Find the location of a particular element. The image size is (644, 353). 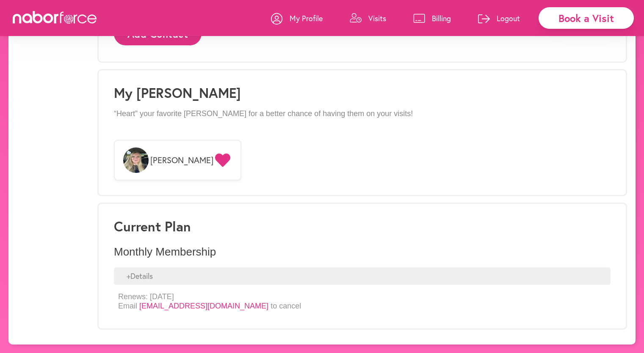

p: Logout is located at coordinates (508, 18).